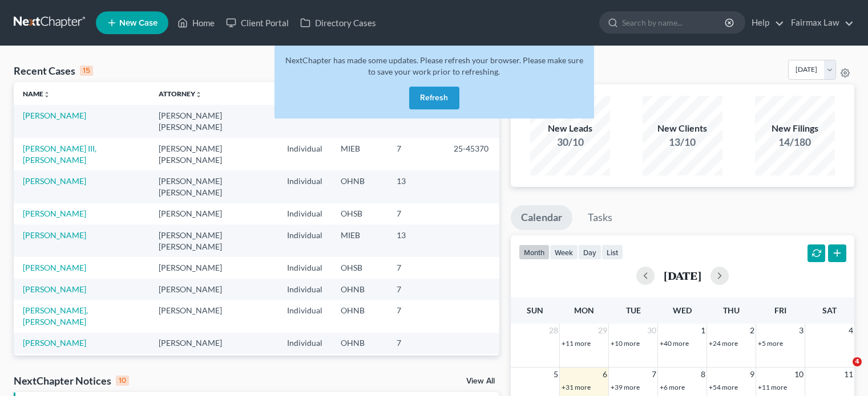 The width and height of the screenshot is (868, 396). What do you see at coordinates (723, 343) in the screenshot?
I see `a: +24 more` at bounding box center [723, 343].